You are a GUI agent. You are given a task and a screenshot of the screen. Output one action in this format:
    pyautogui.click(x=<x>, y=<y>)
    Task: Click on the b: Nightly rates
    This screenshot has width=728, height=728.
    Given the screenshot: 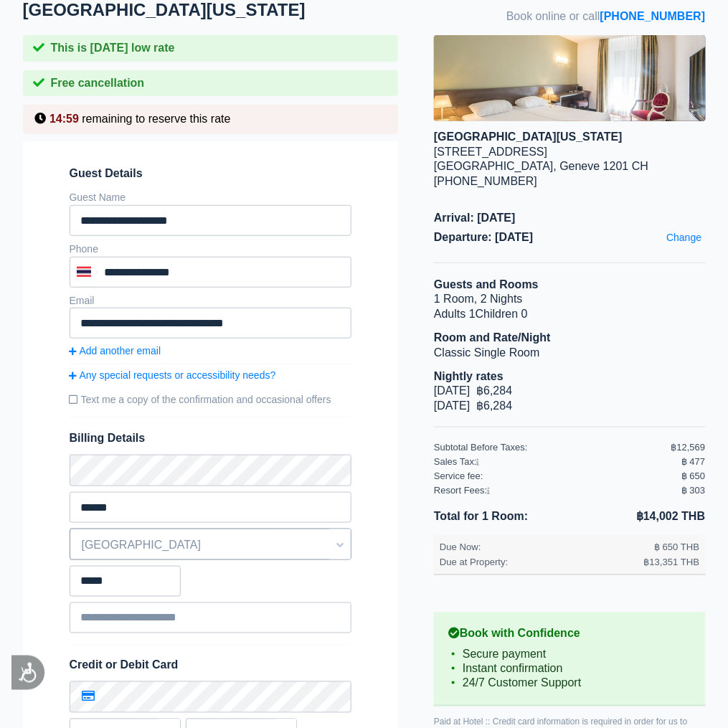 What is the action you would take?
    pyautogui.click(x=468, y=376)
    